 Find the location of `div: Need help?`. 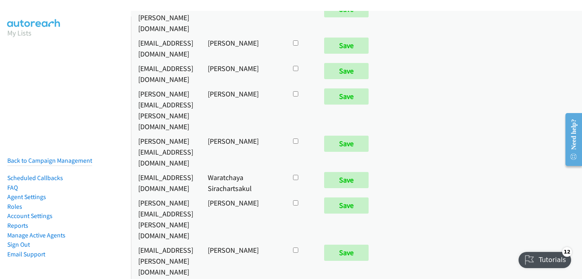

div: Need help? is located at coordinates (15, 27).